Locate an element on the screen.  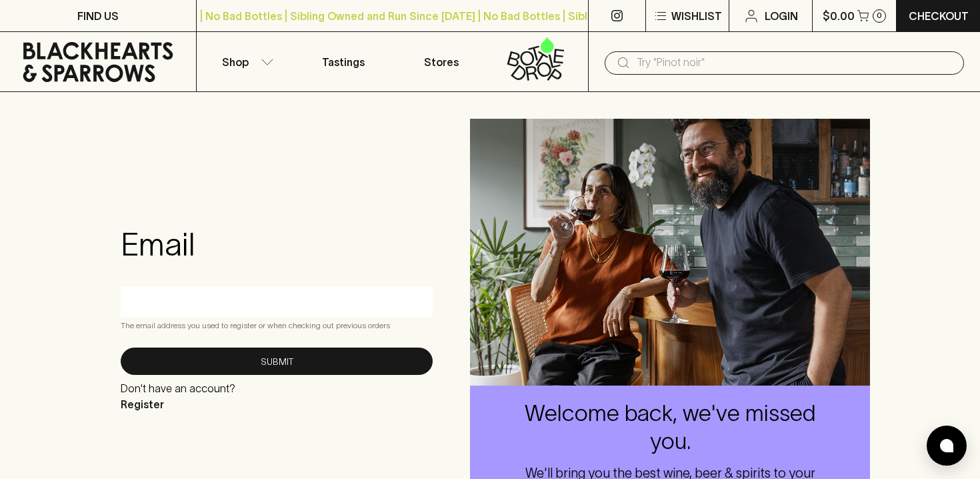
h3: Email is located at coordinates (277, 244).